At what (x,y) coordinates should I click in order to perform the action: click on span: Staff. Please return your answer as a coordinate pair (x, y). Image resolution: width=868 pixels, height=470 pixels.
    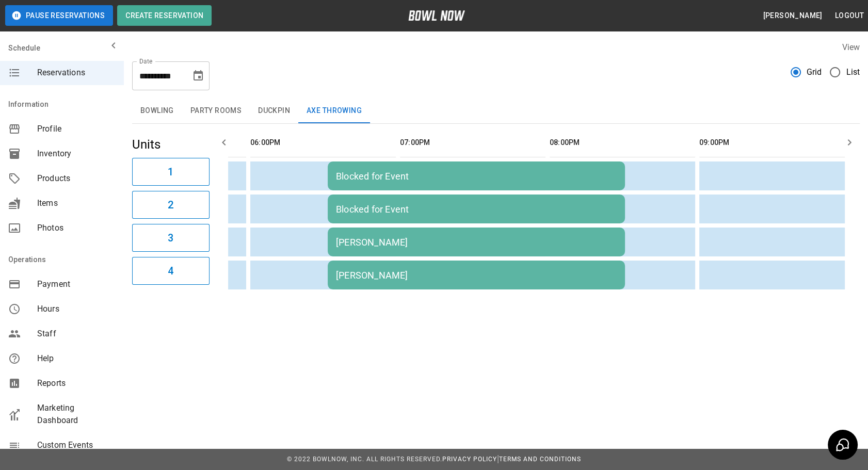
    Looking at the image, I should click on (76, 334).